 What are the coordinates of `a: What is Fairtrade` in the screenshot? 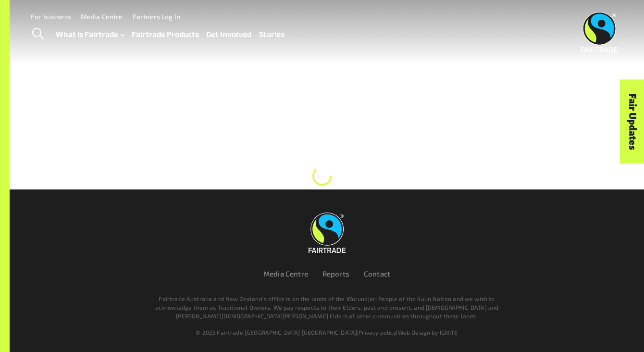 It's located at (90, 34).